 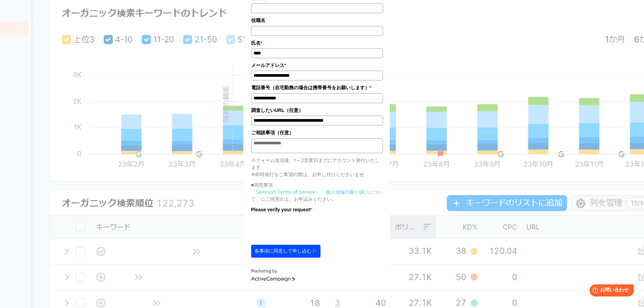 I want to click on label: 役職名, so click(x=317, y=20).